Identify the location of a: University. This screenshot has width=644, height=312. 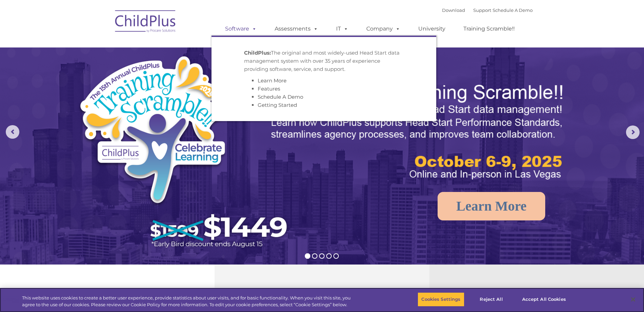
(432, 29).